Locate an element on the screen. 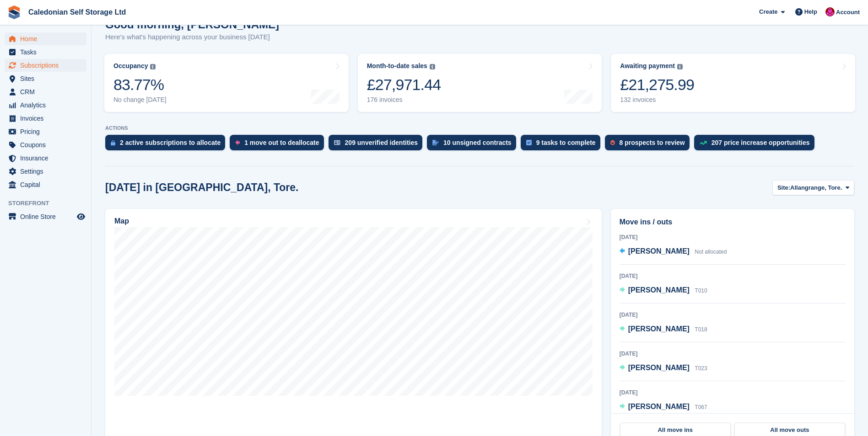 The height and width of the screenshot is (436, 868). img: stora-icon-8386f47178a22dfd0bd8f6a31ec36ba5ce8667c1dd55bd0f319d3a0aa187defe.svg is located at coordinates (14, 12).